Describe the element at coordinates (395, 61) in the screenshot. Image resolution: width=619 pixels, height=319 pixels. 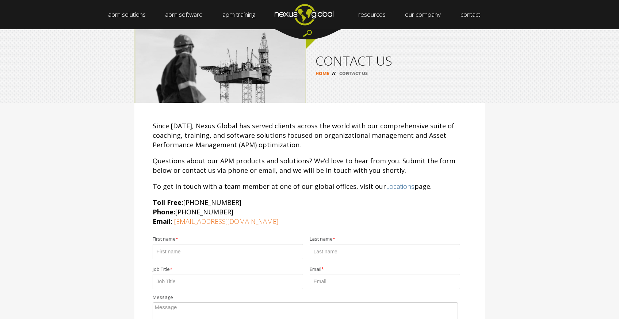
I see `h1: CONTACT US` at that location.